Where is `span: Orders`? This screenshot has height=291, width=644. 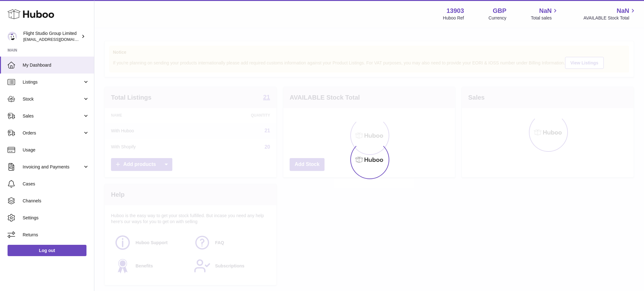
span: Orders is located at coordinates (53, 133).